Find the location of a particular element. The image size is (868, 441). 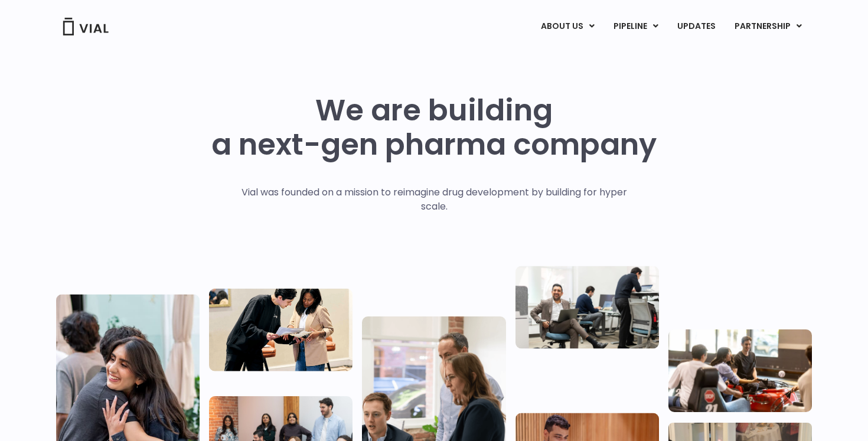

a: PARTNERSHIPMenu Toggle is located at coordinates (768, 27).